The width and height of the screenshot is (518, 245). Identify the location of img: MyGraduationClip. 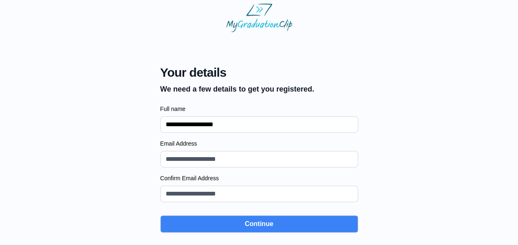
(259, 18).